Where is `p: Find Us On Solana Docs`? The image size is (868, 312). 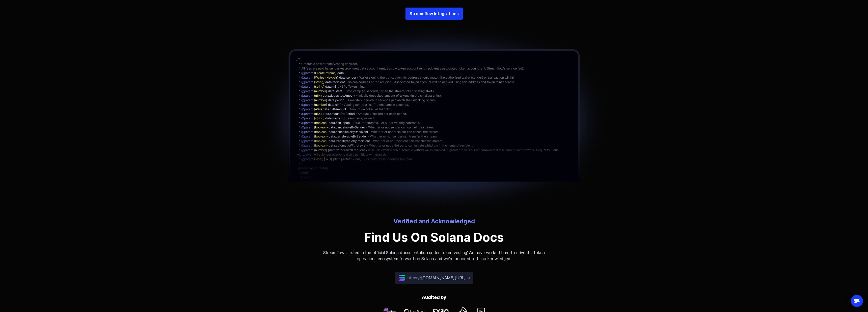 p: Find Us On Solana Docs is located at coordinates (434, 238).